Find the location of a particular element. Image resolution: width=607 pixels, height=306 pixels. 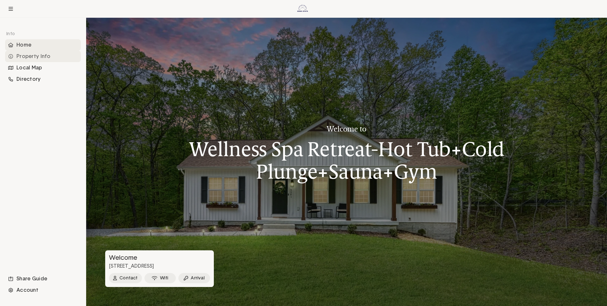

div: Directory is located at coordinates (43, 79).